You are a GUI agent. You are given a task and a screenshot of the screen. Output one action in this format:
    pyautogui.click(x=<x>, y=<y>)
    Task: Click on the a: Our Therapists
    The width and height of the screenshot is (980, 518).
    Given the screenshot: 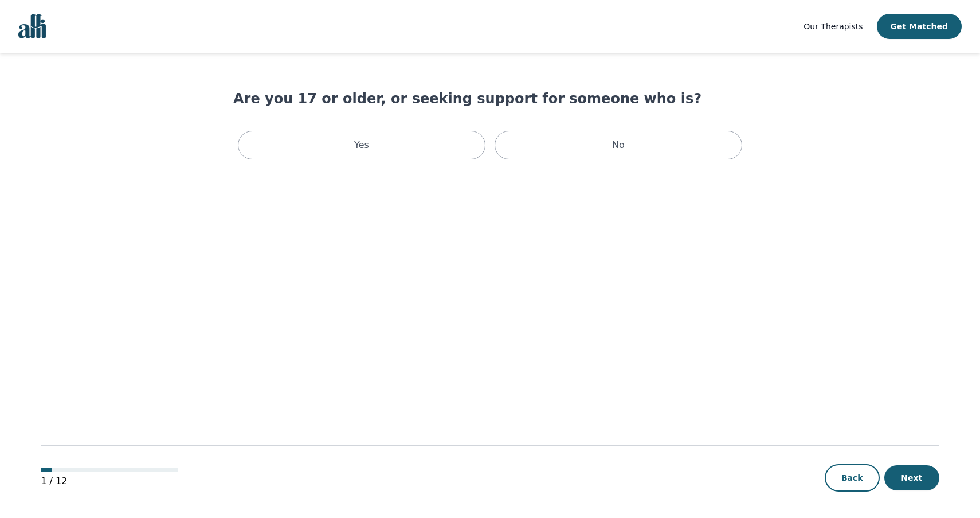 What is the action you would take?
    pyautogui.click(x=833, y=26)
    